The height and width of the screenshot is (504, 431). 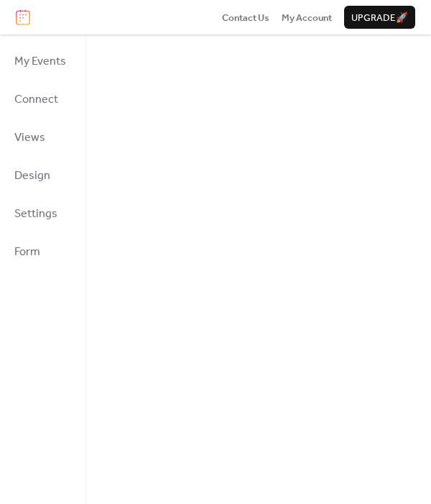 I want to click on a: Settings, so click(x=40, y=213).